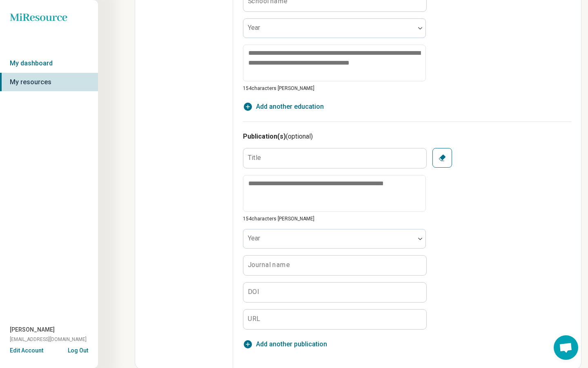 The height and width of the screenshot is (368, 588). I want to click on label: URL, so click(254, 318).